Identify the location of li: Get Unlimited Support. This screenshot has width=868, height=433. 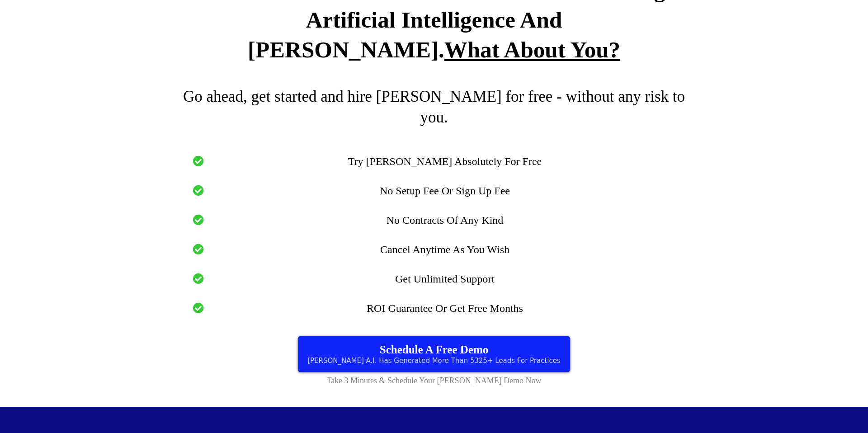
(442, 278).